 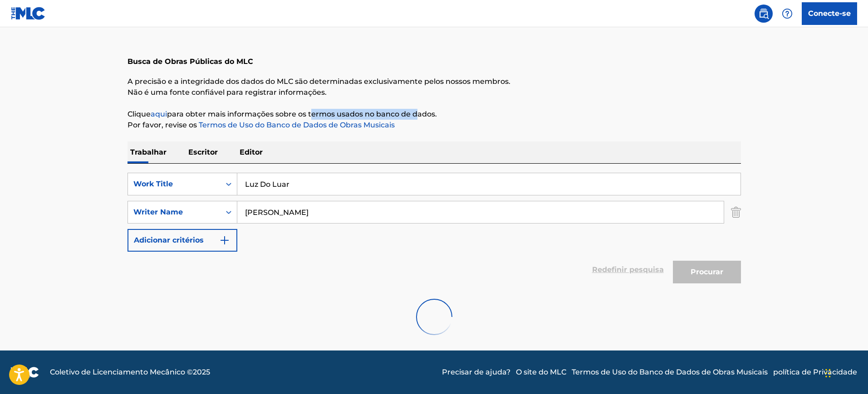 What do you see at coordinates (25, 372) in the screenshot?
I see `img: logotipo` at bounding box center [25, 372].